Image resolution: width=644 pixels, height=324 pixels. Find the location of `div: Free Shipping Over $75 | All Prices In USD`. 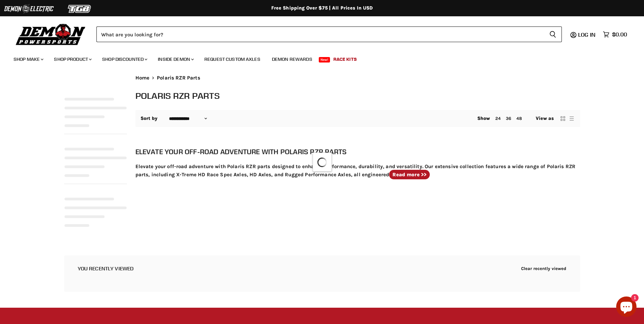

div: Free Shipping Over $75 | All Prices In USD is located at coordinates (322, 8).